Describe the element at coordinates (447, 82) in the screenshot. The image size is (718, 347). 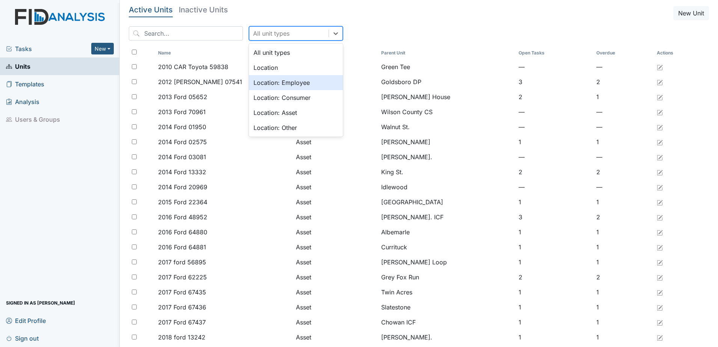
I see `td: Goldsboro DP` at that location.